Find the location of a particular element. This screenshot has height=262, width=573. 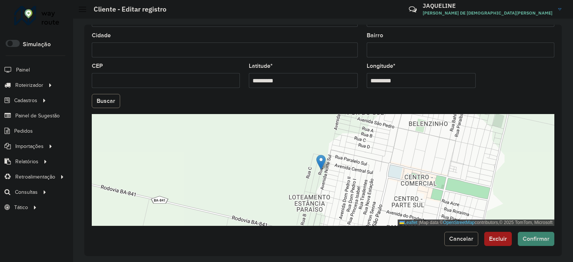

label: Bairro is located at coordinates (375, 35).